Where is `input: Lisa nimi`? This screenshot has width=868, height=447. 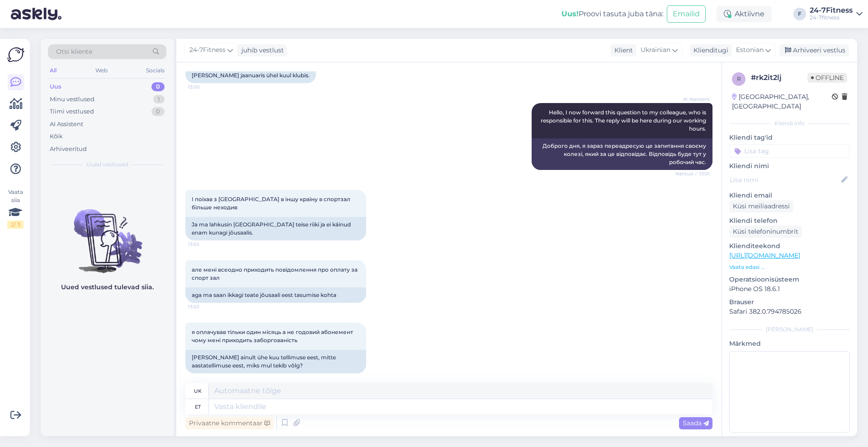
input: Lisa nimi is located at coordinates (784, 180).